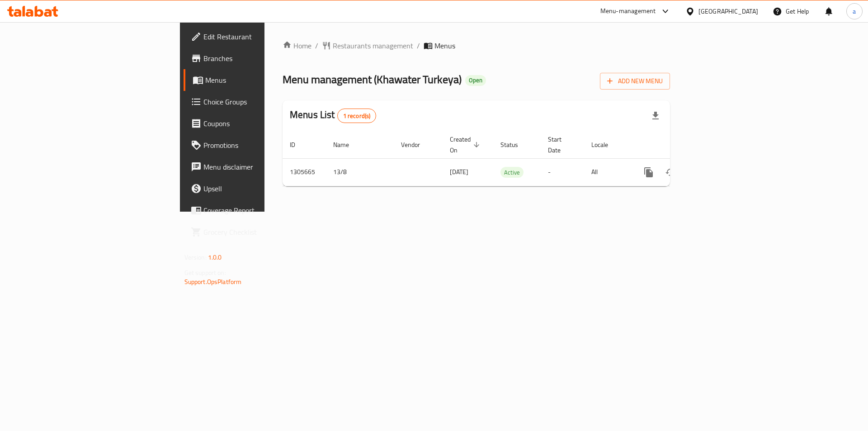  Describe the element at coordinates (195, 257) in the screenshot. I see `span: Version:` at that location.